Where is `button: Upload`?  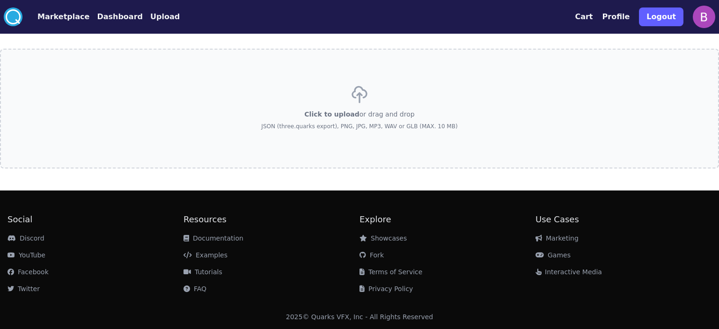 button: Upload is located at coordinates (165, 17).